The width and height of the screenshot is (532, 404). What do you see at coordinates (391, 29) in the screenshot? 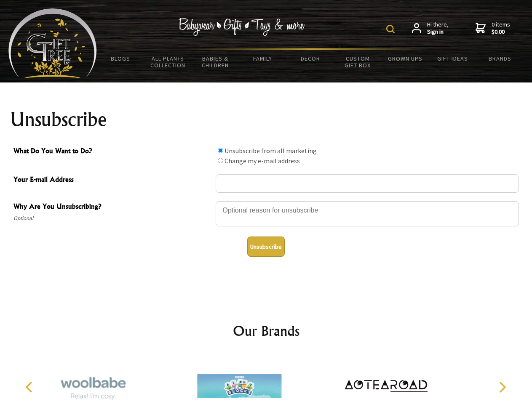
I see `img: product search` at bounding box center [391, 29].